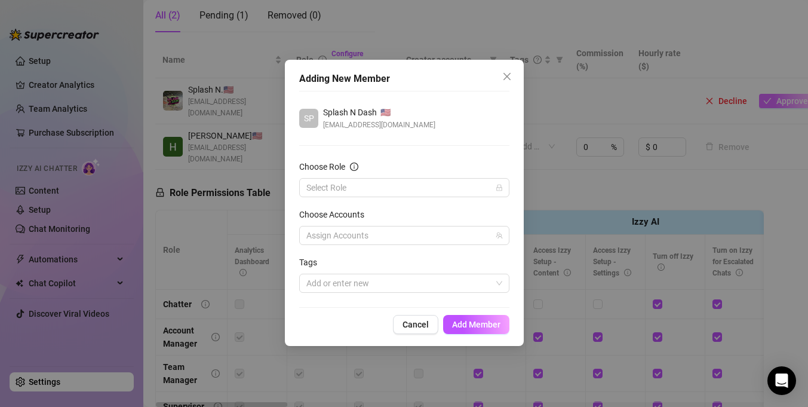 The height and width of the screenshot is (407, 808). Describe the element at coordinates (350, 112) in the screenshot. I see `span: Splash N Dash` at that location.